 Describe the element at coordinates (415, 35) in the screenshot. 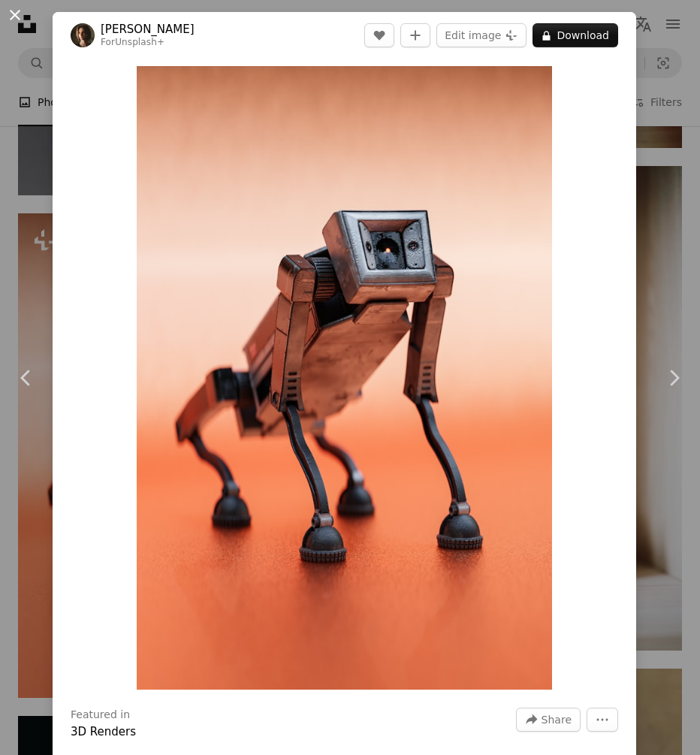

I see `button: Add to Collection` at that location.